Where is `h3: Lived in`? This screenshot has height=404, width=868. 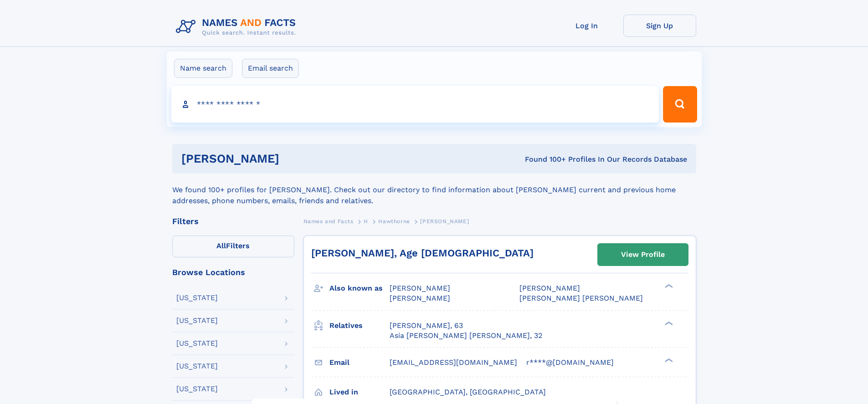
h3: Lived in is located at coordinates (360, 392).